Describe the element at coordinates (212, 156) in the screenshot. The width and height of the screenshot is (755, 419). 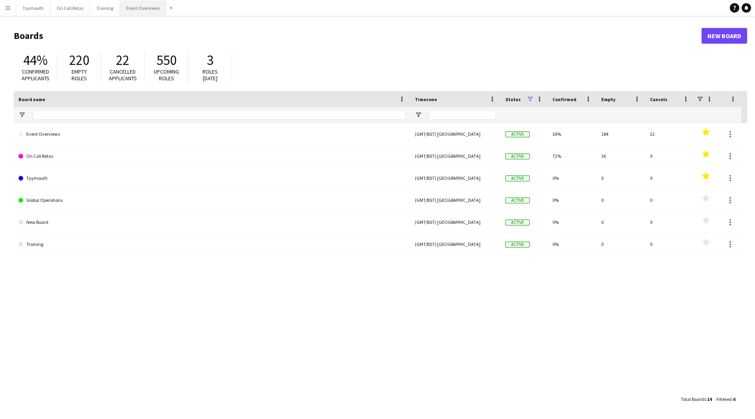
I see `a: On Call Rotas` at that location.